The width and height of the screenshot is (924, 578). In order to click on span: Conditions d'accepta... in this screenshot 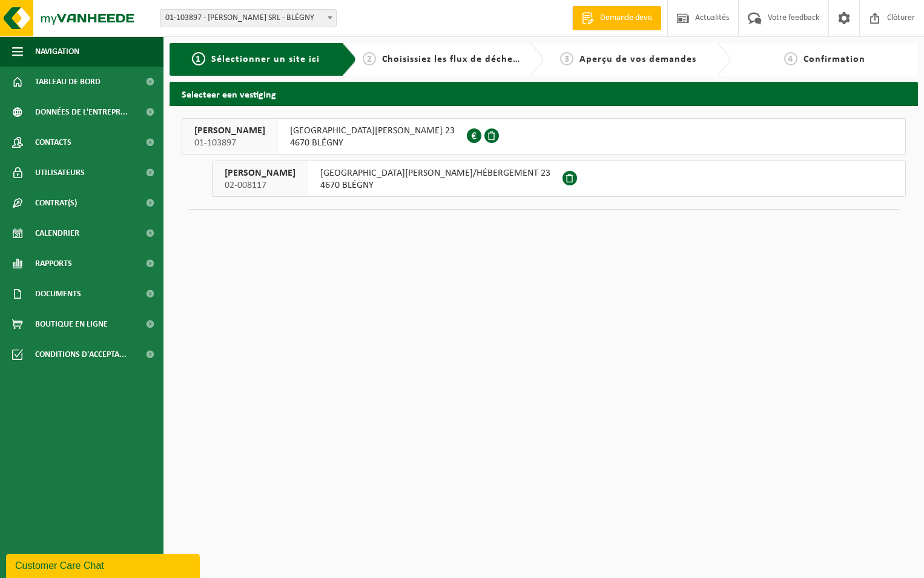, I will do `click(80, 355)`.